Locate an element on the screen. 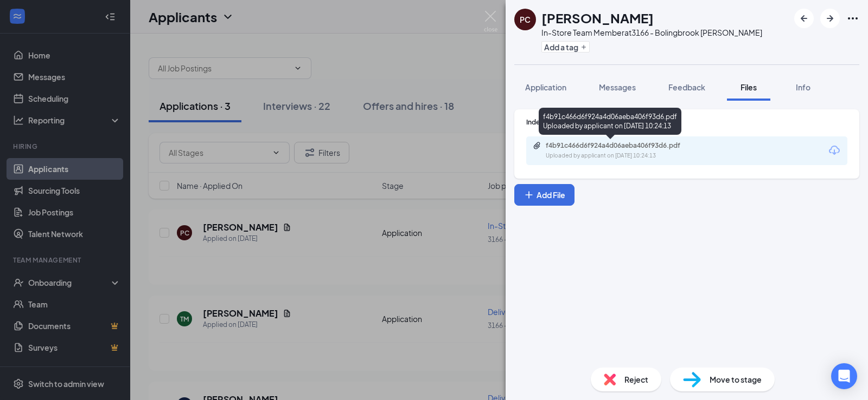 This screenshot has height=400, width=868. div: Open Intercom Messenger is located at coordinates (844, 377).